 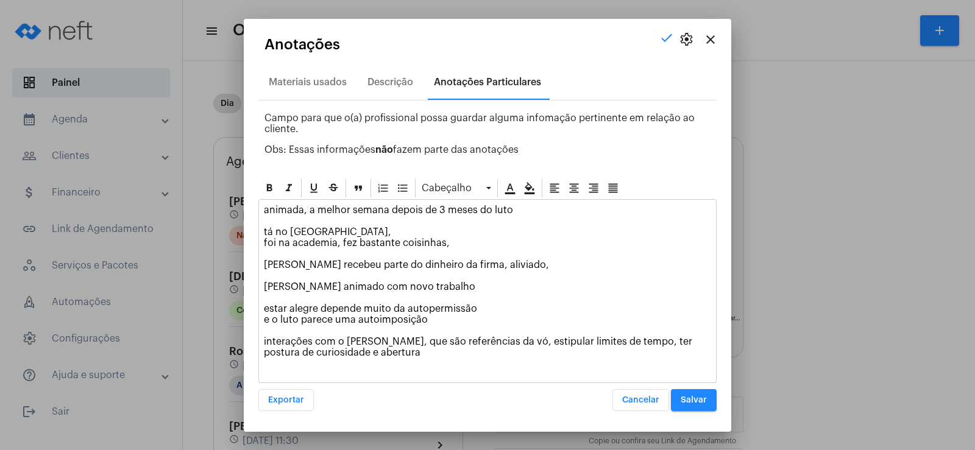 What do you see at coordinates (530, 188) in the screenshot?
I see `div: Cor de fundo` at bounding box center [530, 188].